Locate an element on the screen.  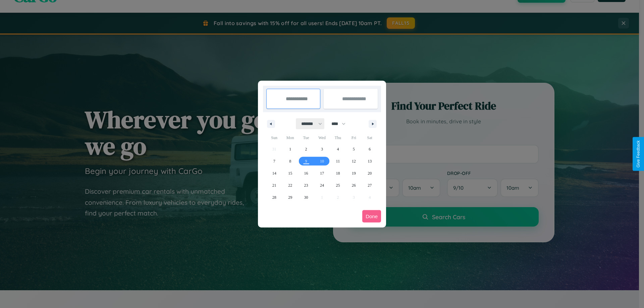
span: 5 is located at coordinates (354, 149).